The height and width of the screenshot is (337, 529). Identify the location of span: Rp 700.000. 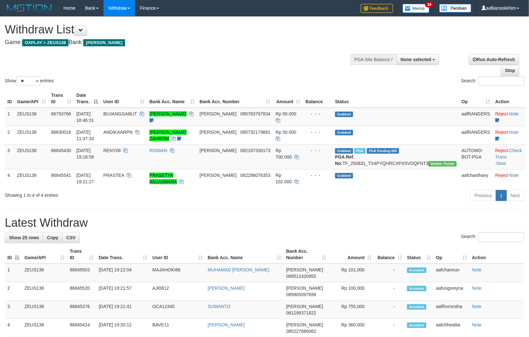
(283, 154).